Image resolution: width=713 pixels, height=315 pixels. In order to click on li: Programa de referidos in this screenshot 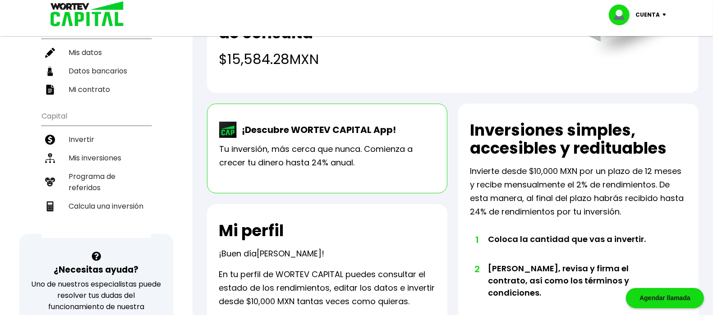, I will do `click(96, 182)`.